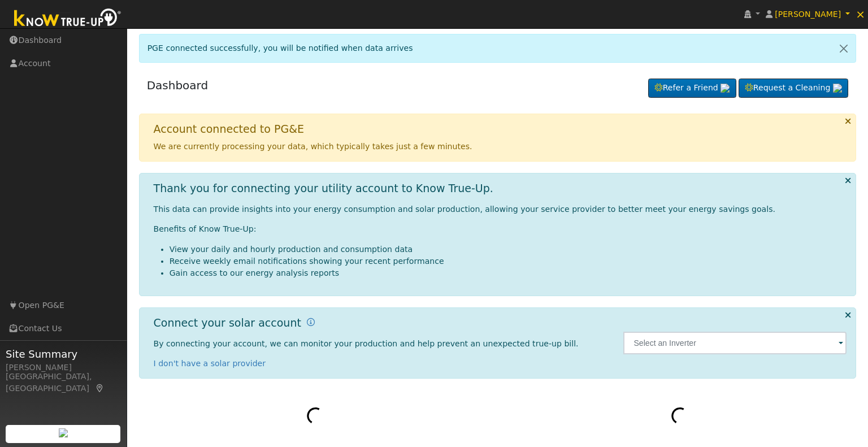 This screenshot has width=868, height=447. I want to click on li: Receive weekly email notifications showing your recent performance, so click(508, 261).